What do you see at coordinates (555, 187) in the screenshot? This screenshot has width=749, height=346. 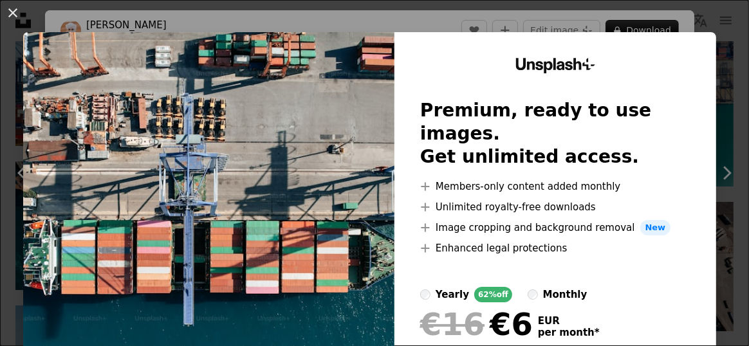 I see `li: Members-only content added monthly` at bounding box center [555, 187].